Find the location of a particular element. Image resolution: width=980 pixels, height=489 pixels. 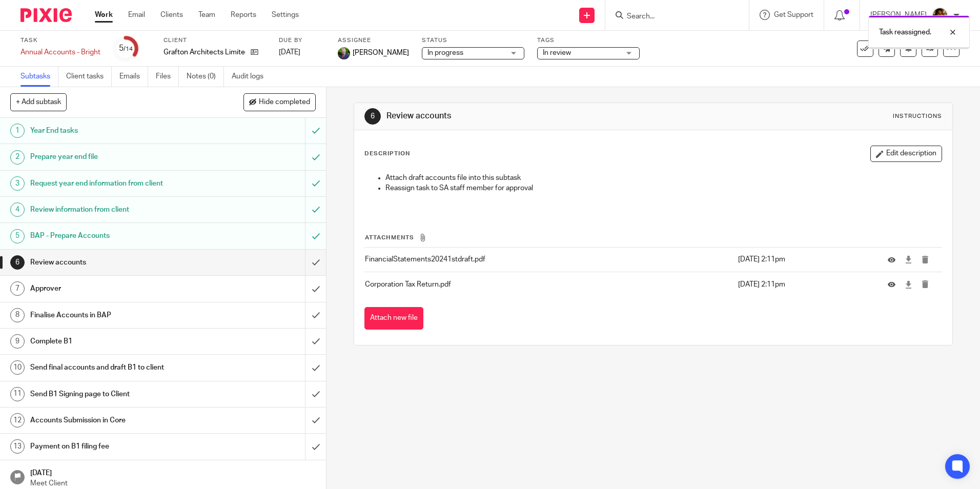

div: 4 is located at coordinates (18, 209).